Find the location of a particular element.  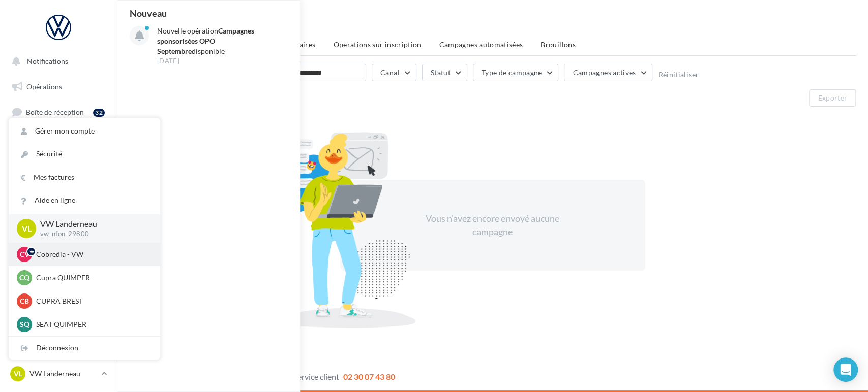

span: CB is located at coordinates (25, 301).